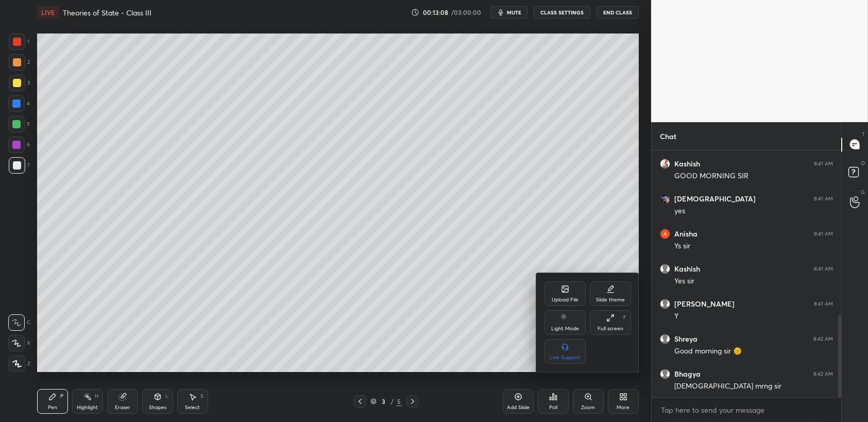 This screenshot has width=868, height=422. What do you see at coordinates (611, 299) in the screenshot?
I see `div: Slide theme` at bounding box center [611, 299].